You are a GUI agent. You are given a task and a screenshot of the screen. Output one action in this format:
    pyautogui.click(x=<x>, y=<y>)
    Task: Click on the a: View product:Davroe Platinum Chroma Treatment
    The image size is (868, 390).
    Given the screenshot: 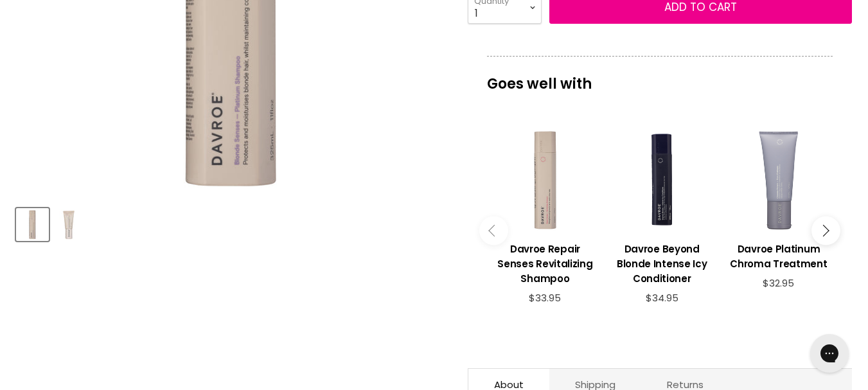 What is the action you would take?
    pyautogui.click(x=779, y=255)
    